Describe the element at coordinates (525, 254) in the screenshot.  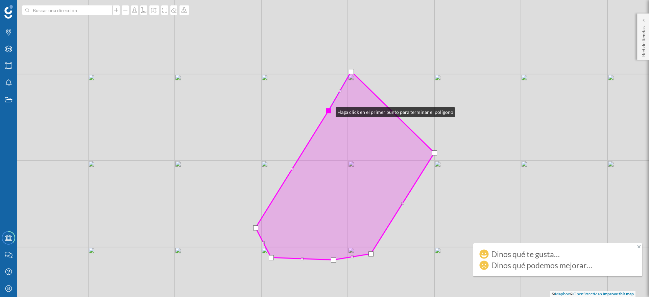
I see `div: Dinos qué te gusta…` at that location.